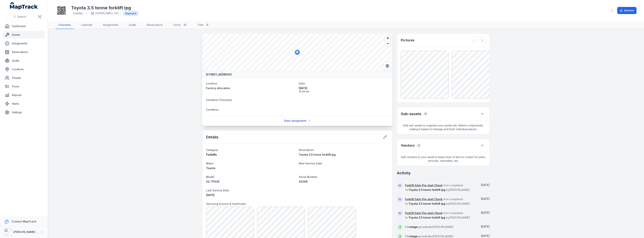 The image size is (644, 238). What do you see at coordinates (212, 110) in the screenshot?
I see `span: Condition` at bounding box center [212, 110].